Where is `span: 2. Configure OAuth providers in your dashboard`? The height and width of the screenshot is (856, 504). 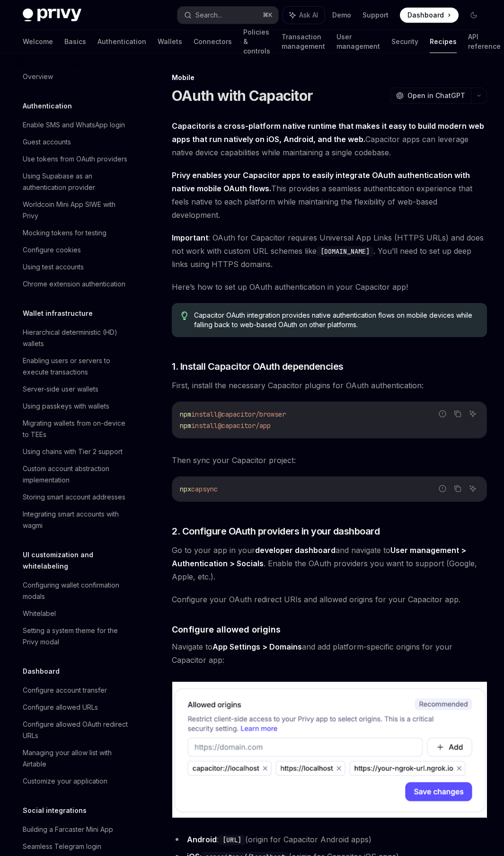
span: 2. Configure OAuth providers in your dashboard is located at coordinates (275, 531).